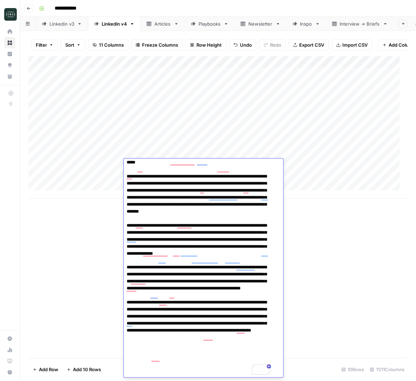 The image size is (416, 381). Describe the element at coordinates (108, 45) in the screenshot. I see `button: 11 Columns` at that location.